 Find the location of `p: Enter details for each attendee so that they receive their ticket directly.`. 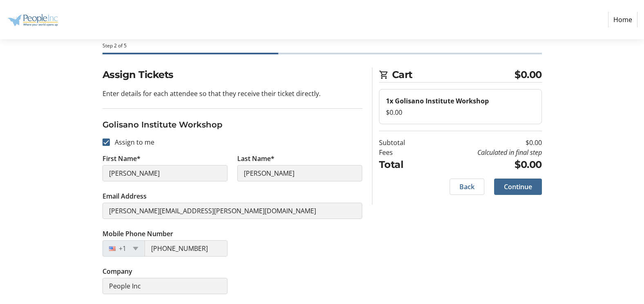

p: Enter details for each attendee so that they receive their ticket directly. is located at coordinates (233, 93).